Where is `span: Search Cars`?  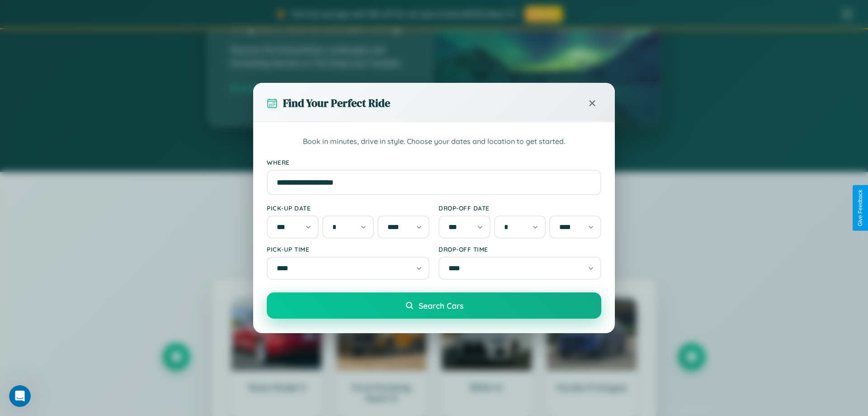
span: Search Cars is located at coordinates (441, 305).